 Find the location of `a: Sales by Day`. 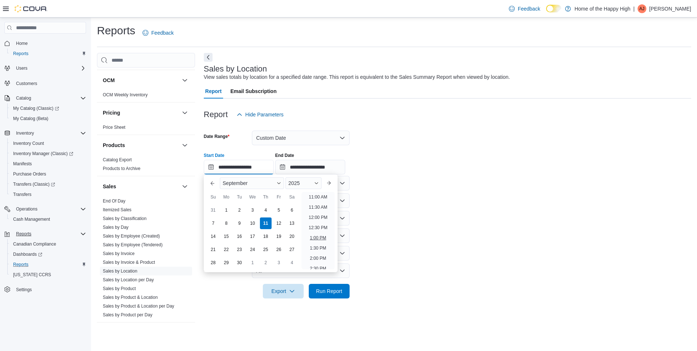

a: Sales by Day is located at coordinates (116, 227).